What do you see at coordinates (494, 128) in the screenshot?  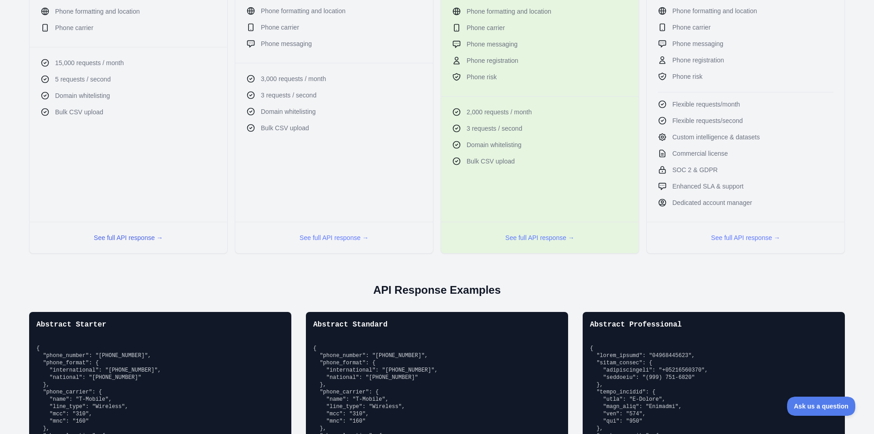 I see `span: 3 requests / second` at bounding box center [494, 128].